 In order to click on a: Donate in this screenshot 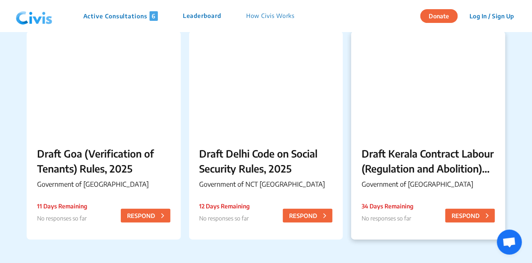, I will do `click(442, 15)`.